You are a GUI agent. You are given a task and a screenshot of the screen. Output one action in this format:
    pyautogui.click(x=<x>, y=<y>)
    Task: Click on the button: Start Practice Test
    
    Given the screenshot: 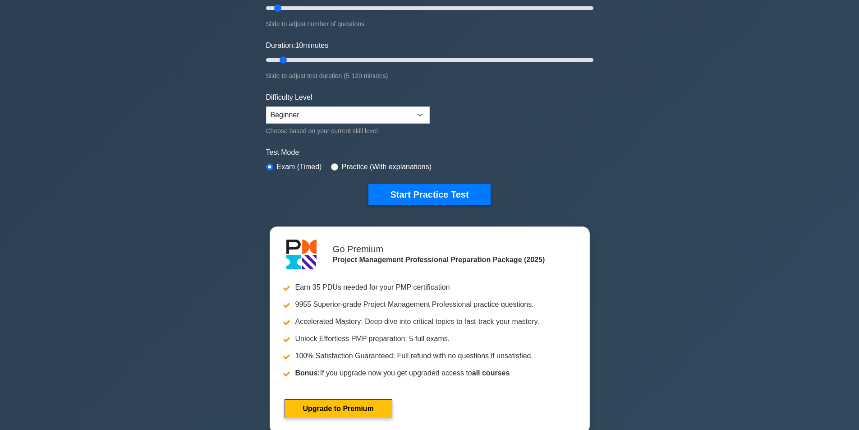 What is the action you would take?
    pyautogui.click(x=429, y=194)
    